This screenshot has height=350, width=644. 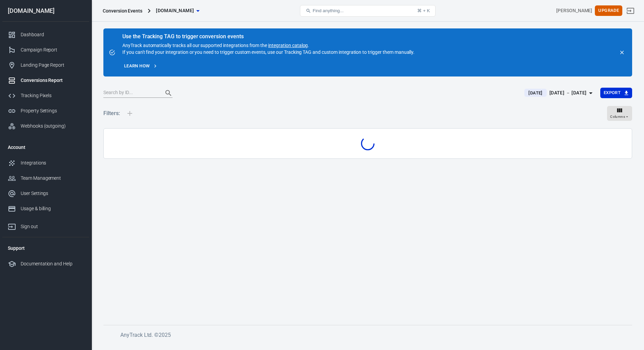 I want to click on button: Upgrade, so click(x=609, y=11).